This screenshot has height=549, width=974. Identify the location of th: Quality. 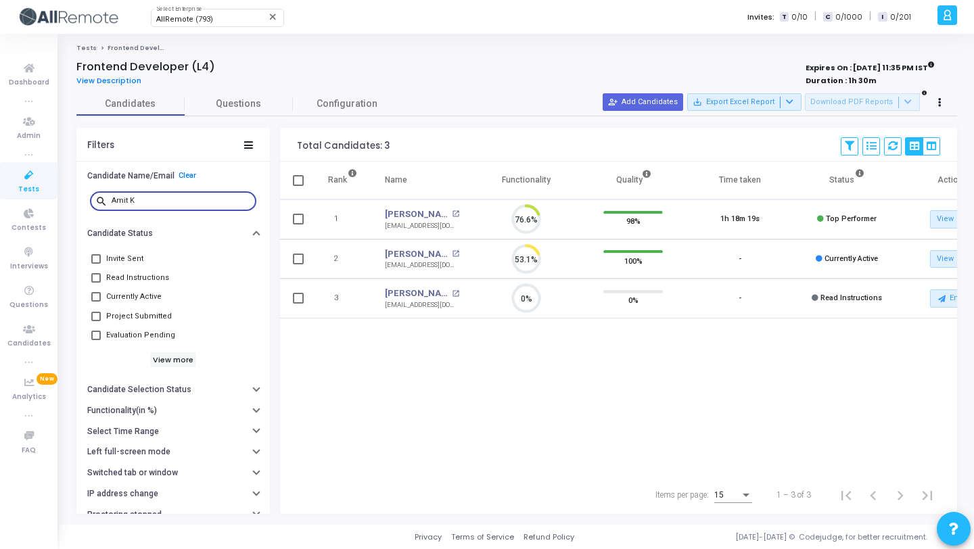
(633, 181).